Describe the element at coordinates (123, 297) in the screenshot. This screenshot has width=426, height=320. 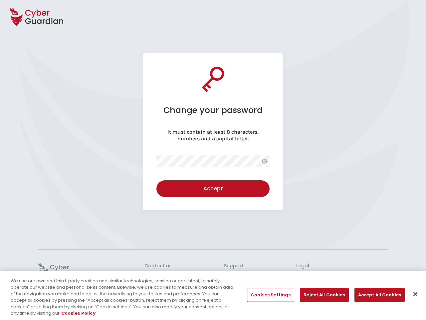
I see `div: We use our own and third-party cookies and similar technologies, session or persistent, to safely...` at that location.